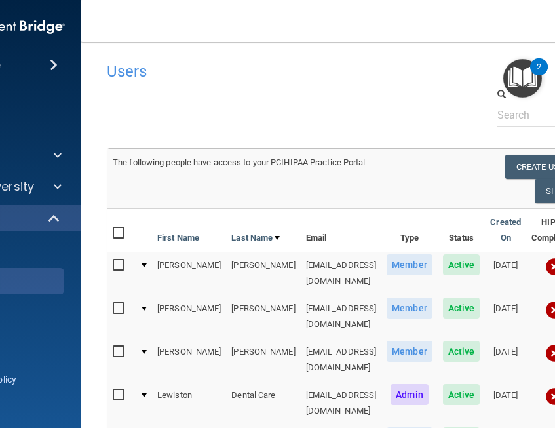  Describe the element at coordinates (341, 230) in the screenshot. I see `th: Email` at that location.